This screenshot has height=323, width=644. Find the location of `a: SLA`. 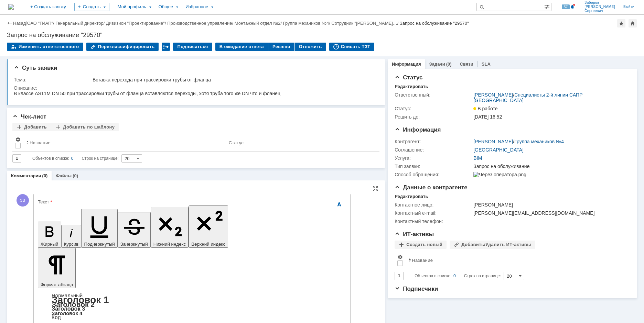

a: SLA is located at coordinates (486, 64).